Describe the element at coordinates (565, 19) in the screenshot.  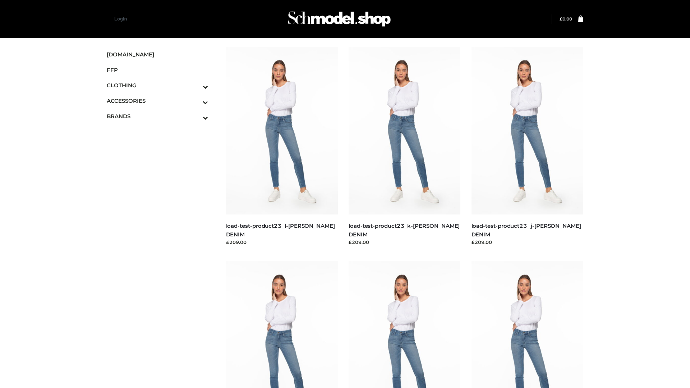
I see `bdi: 0.00` at that location.